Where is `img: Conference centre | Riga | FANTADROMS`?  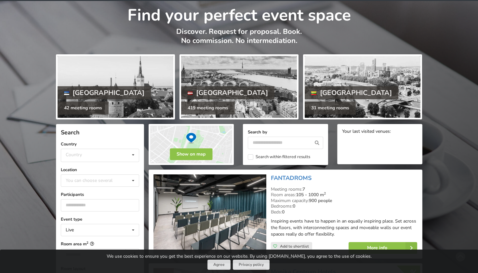 img: Conference centre | Riga | FANTADROMS is located at coordinates (210, 214).